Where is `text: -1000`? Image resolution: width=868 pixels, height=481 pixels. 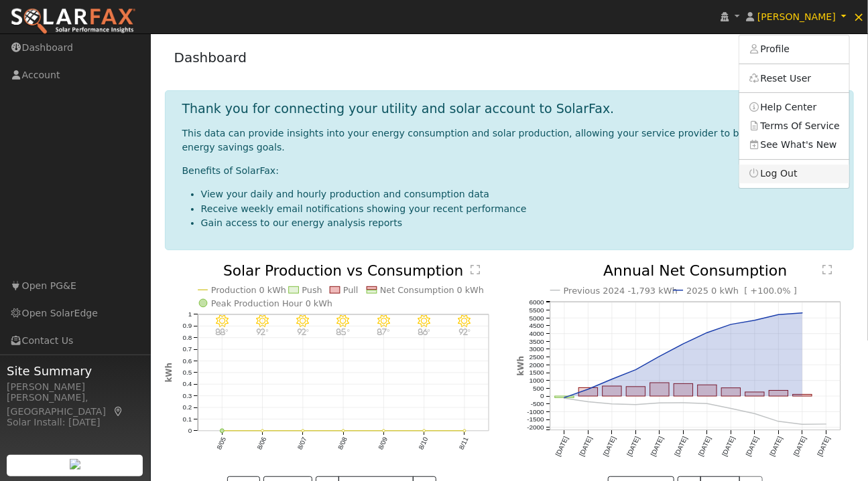
text: -1000 is located at coordinates (536, 411).